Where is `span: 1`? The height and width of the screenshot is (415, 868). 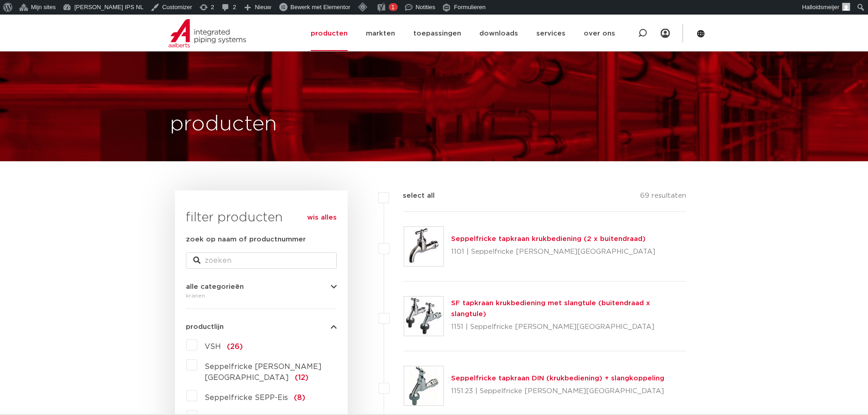
span: 1 is located at coordinates (393, 7).